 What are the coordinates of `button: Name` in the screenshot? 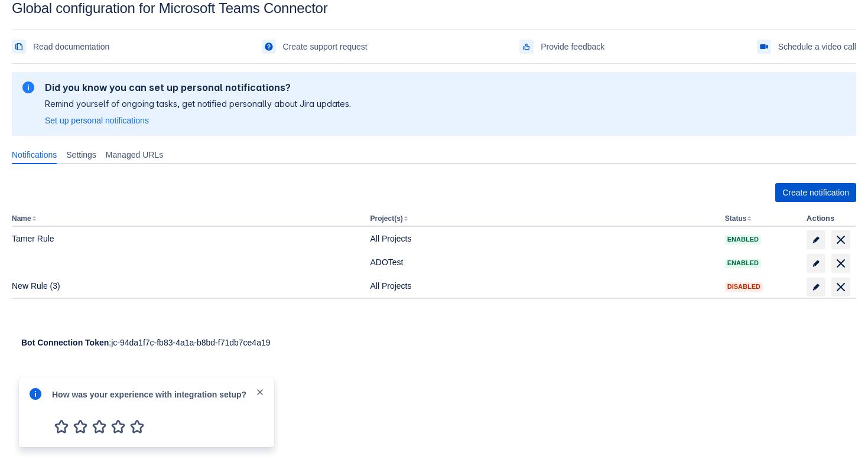 It's located at (21, 219).